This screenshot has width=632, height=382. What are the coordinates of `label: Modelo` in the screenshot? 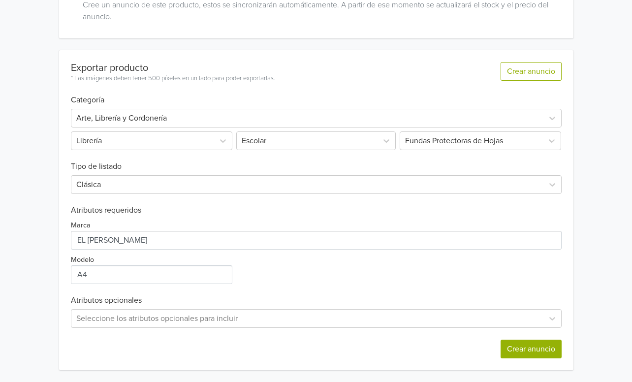 It's located at (82, 260).